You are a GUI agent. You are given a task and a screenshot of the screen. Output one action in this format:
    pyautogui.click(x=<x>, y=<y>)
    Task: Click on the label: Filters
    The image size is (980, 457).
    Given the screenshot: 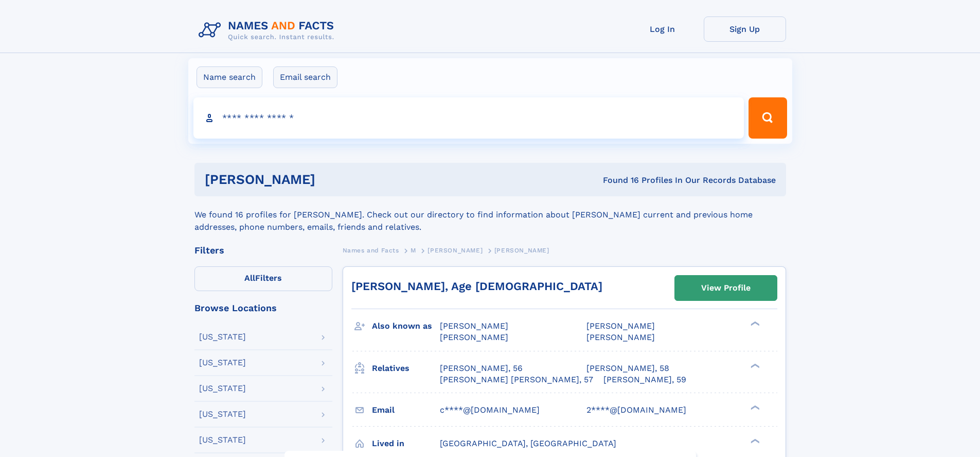 What is the action you would take?
    pyautogui.click(x=263, y=278)
    